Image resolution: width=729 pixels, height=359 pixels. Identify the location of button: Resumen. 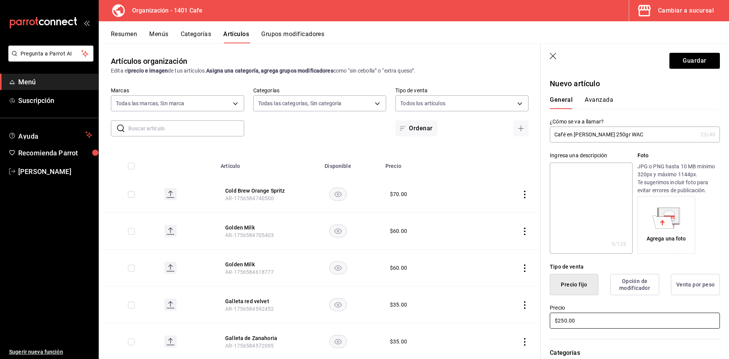
(124, 37).